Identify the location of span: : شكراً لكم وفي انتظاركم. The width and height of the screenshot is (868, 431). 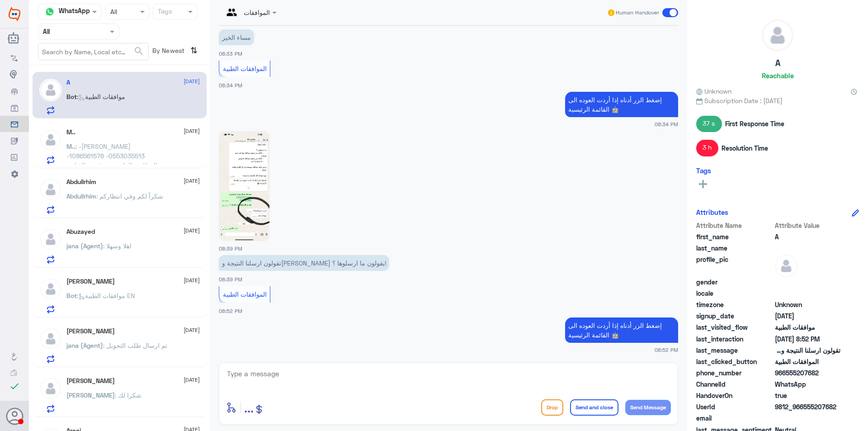
(130, 196).